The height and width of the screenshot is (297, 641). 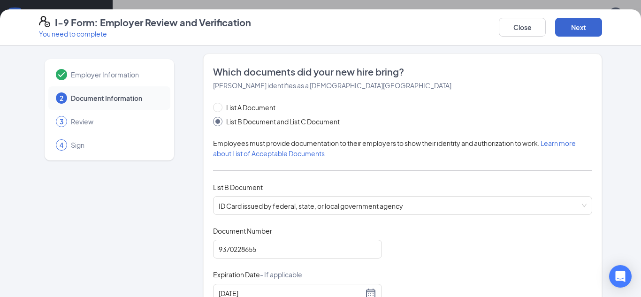 I want to click on button: Next, so click(x=579, y=27).